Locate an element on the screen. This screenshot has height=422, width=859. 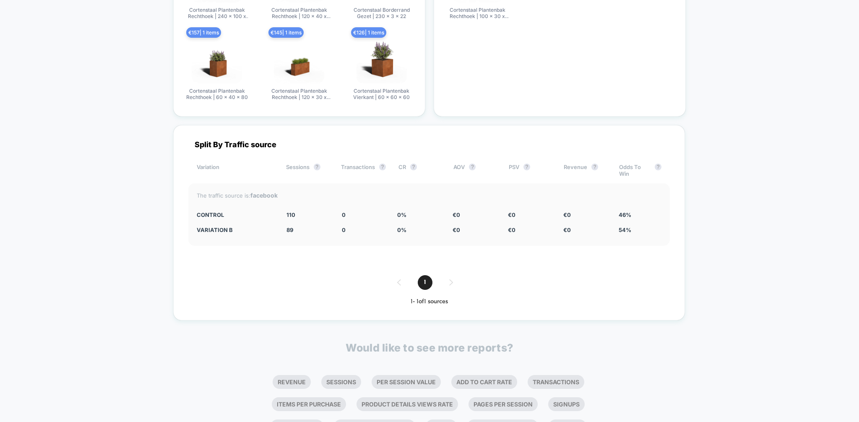
li: Transactions is located at coordinates (556, 382).